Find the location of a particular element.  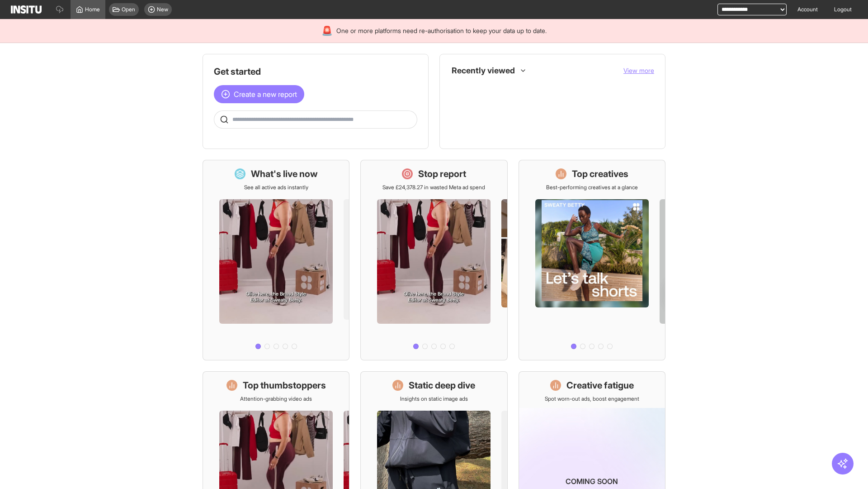

p: See all active ads instantly is located at coordinates (276, 187).